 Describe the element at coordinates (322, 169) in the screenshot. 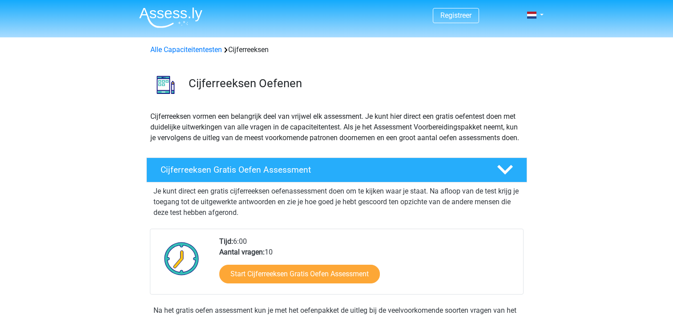

I see `h4: Cijferreeksen Gratis Oefen Assessment` at that location.